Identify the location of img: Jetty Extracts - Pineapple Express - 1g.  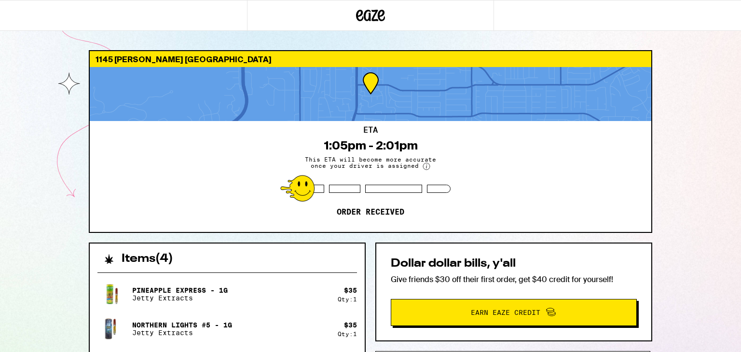
(111, 294).